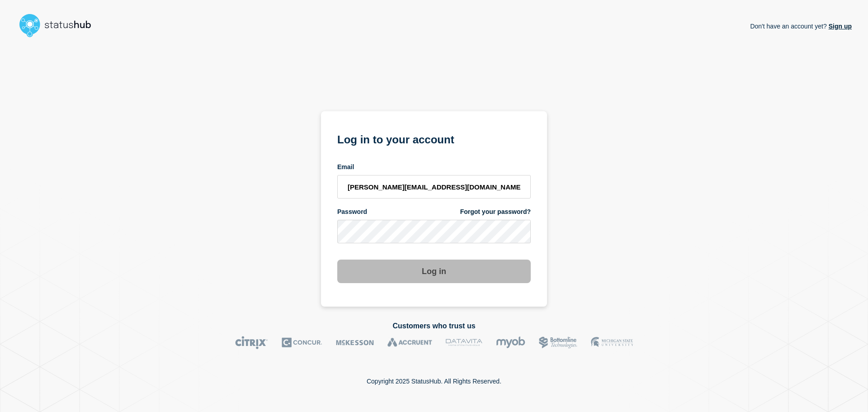 The height and width of the screenshot is (412, 868). I want to click on span: Email, so click(345, 167).